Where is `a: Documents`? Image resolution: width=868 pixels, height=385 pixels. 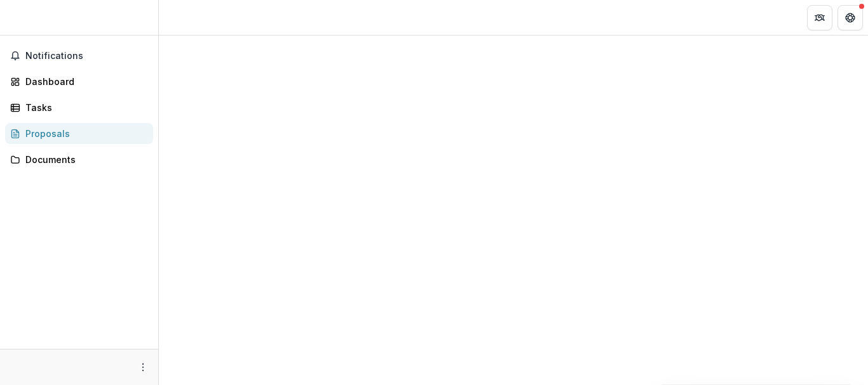
a: Documents is located at coordinates (78, 159).